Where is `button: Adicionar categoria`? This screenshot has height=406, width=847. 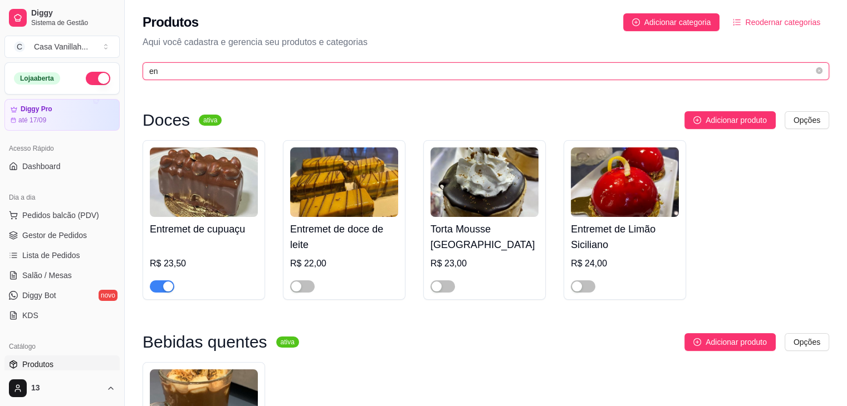 button: Adicionar categoria is located at coordinates (671, 22).